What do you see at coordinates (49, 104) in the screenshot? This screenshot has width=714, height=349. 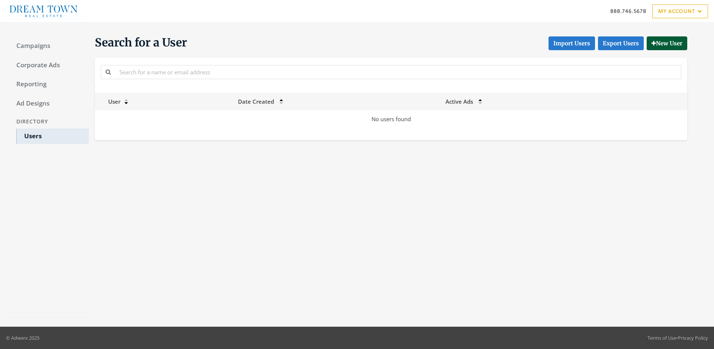 I see `a: Ad Designs` at bounding box center [49, 104].